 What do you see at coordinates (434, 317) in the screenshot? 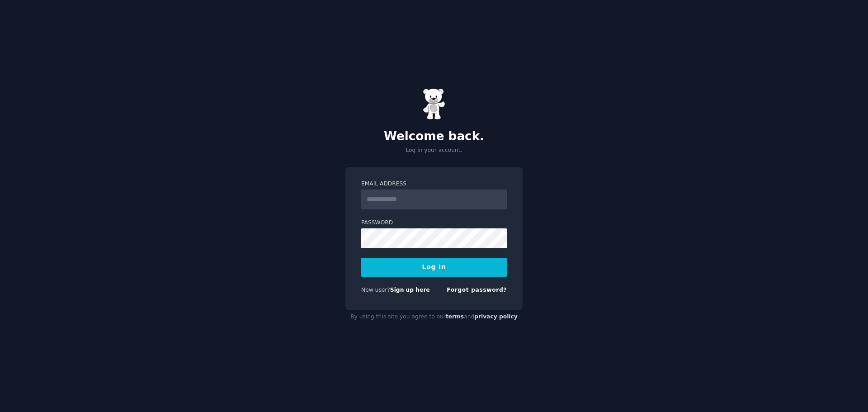
I see `div: By using this site you agree to our and` at bounding box center [434, 317].